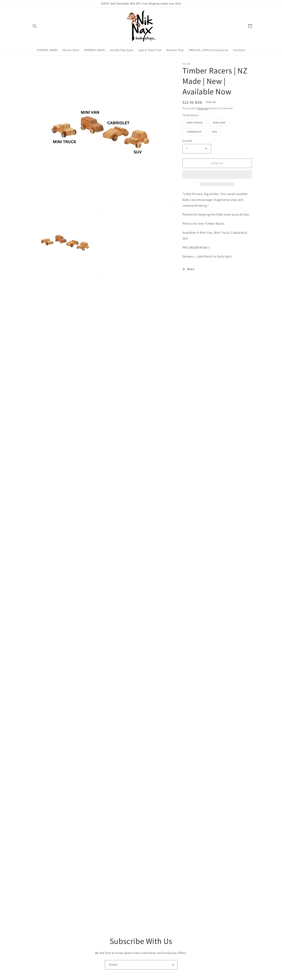  Describe the element at coordinates (102, 171) in the screenshot. I see `media-gallery: Gallery Viewer` at that location.